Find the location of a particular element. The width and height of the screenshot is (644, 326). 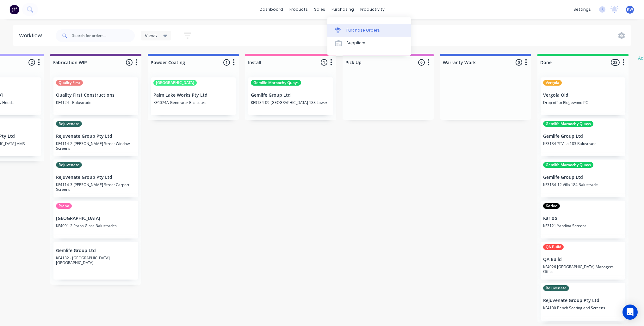

div: Gemlife Maroochy QuaysGemlife Group LtdKF3134-?? Villa 183 Balustrade is located at coordinates (583, 137).